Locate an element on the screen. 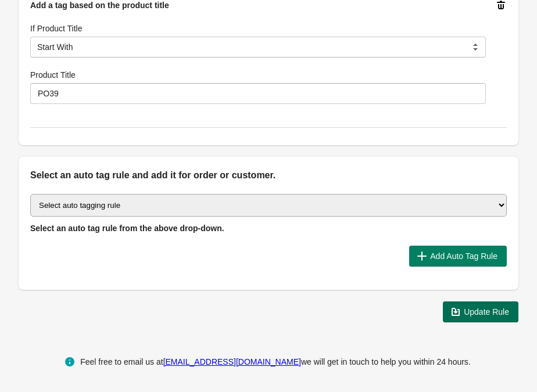 This screenshot has height=392, width=537. button: Add Auto Tag Rule is located at coordinates (458, 256).